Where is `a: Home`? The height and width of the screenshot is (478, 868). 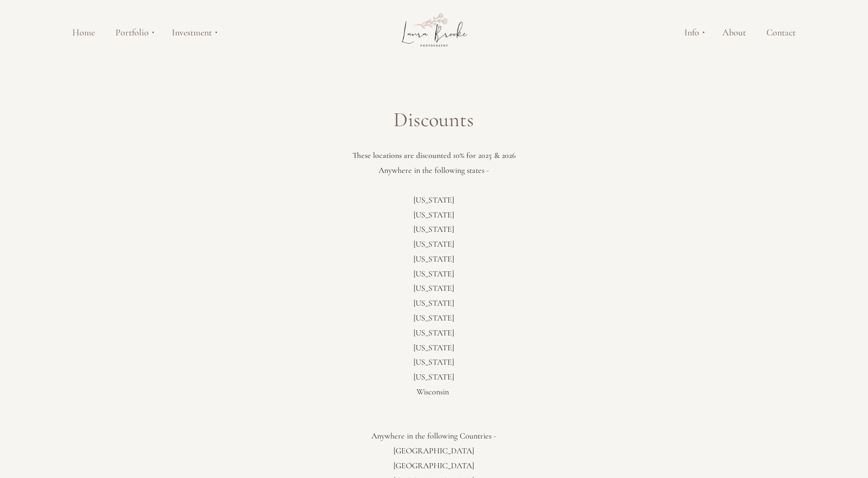 a: Home is located at coordinates (84, 32).